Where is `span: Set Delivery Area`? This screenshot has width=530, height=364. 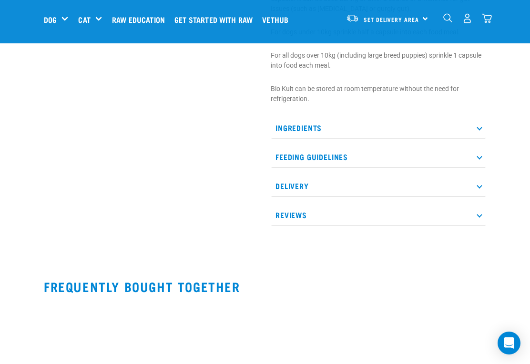
span: Set Delivery Area is located at coordinates (391, 19).